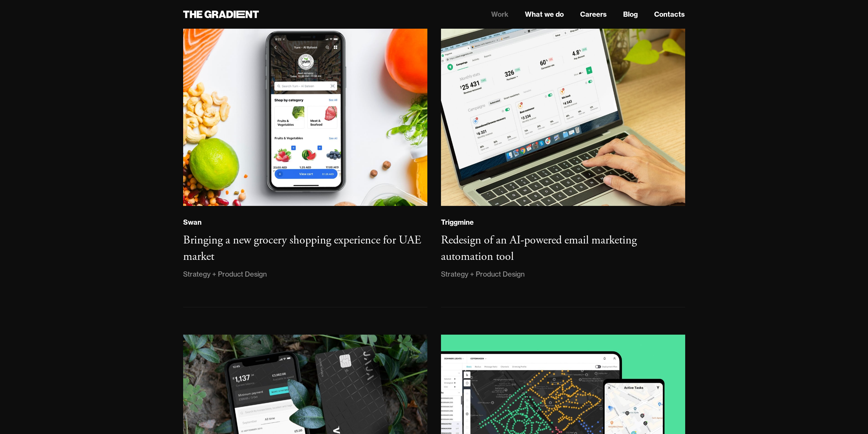  I want to click on div: Swan, so click(193, 223).